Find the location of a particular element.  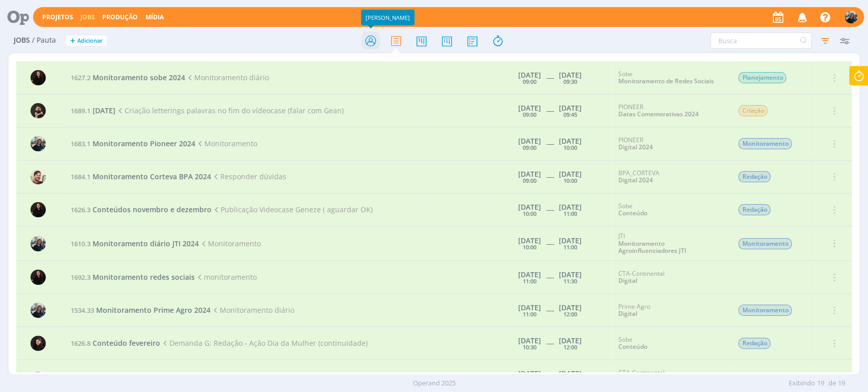

a: Jobs is located at coordinates (88, 17).